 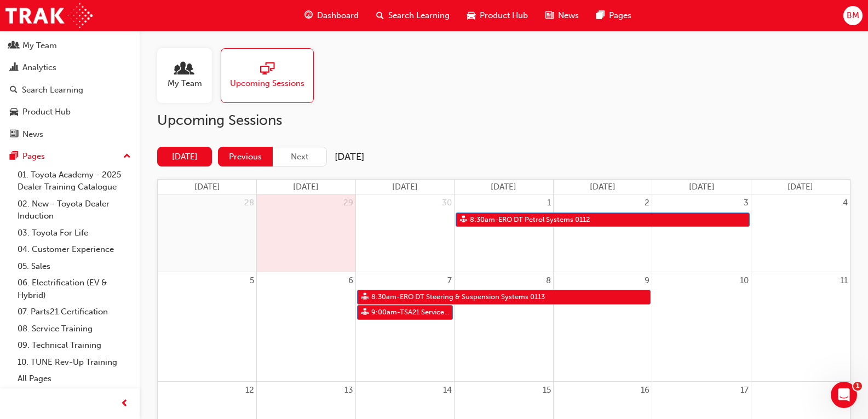 I want to click on span: news-icon, so click(x=13, y=135).